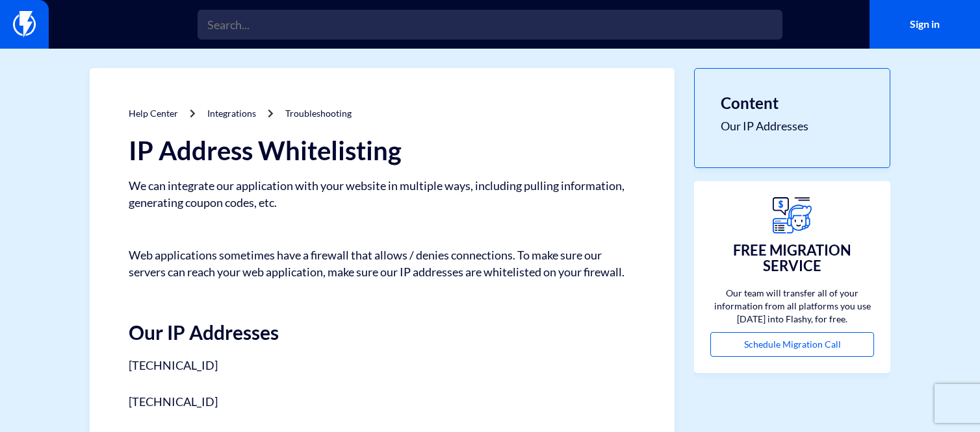 The image size is (980, 432). What do you see at coordinates (382, 151) in the screenshot?
I see `h1: IP Address Whitelisting` at bounding box center [382, 151].